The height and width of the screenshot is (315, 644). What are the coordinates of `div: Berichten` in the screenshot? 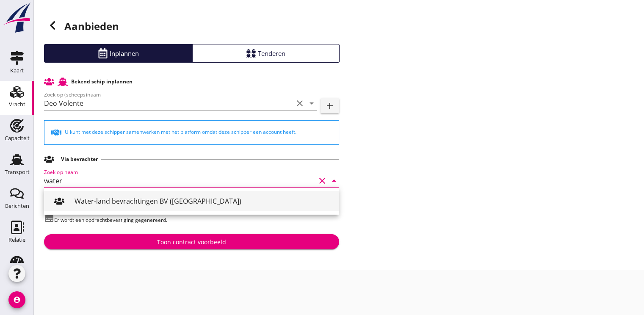 It's located at (17, 206).